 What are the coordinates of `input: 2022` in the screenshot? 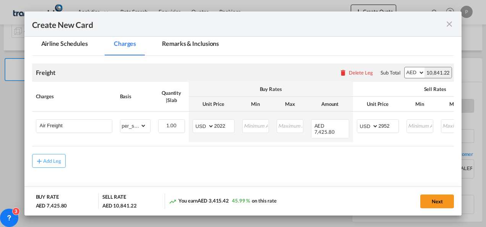 It's located at (224, 125).